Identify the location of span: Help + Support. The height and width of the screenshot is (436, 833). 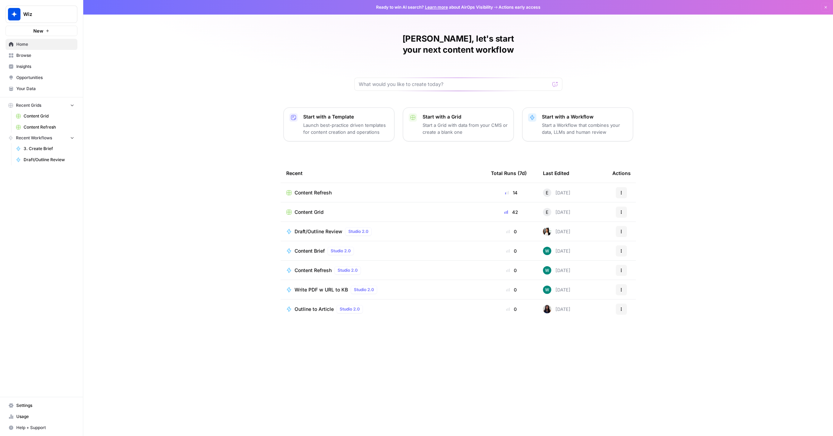
(45, 428).